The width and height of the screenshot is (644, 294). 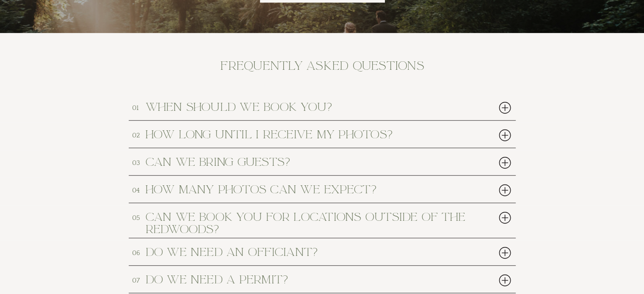 What do you see at coordinates (307, 279) in the screenshot?
I see `h2: do we need a permit?` at bounding box center [307, 279].